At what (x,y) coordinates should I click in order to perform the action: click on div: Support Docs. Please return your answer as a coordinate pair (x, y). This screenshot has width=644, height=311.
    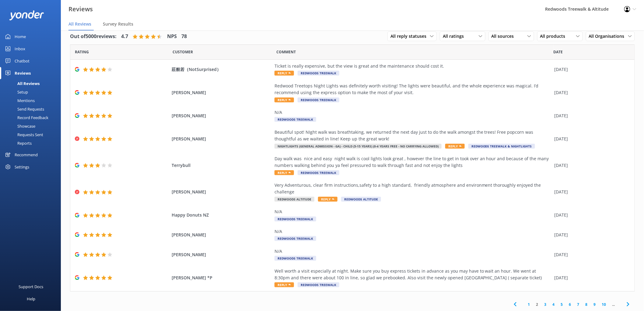
    Looking at the image, I should click on (31, 287).